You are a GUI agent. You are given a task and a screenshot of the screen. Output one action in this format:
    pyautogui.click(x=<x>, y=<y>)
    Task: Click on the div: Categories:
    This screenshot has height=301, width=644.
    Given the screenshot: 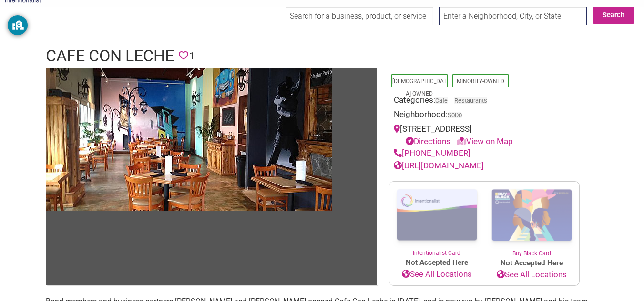 What is the action you would take?
    pyautogui.click(x=484, y=101)
    